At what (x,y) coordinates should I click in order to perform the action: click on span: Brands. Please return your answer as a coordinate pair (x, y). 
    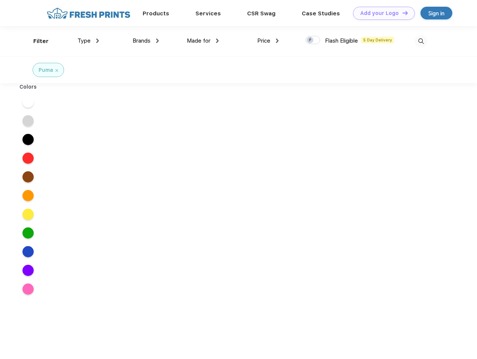
    Looking at the image, I should click on (141, 41).